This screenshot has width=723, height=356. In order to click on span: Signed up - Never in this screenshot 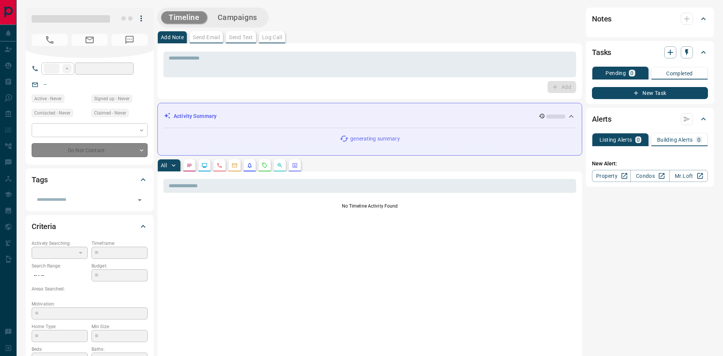, I will do `click(112, 99)`.